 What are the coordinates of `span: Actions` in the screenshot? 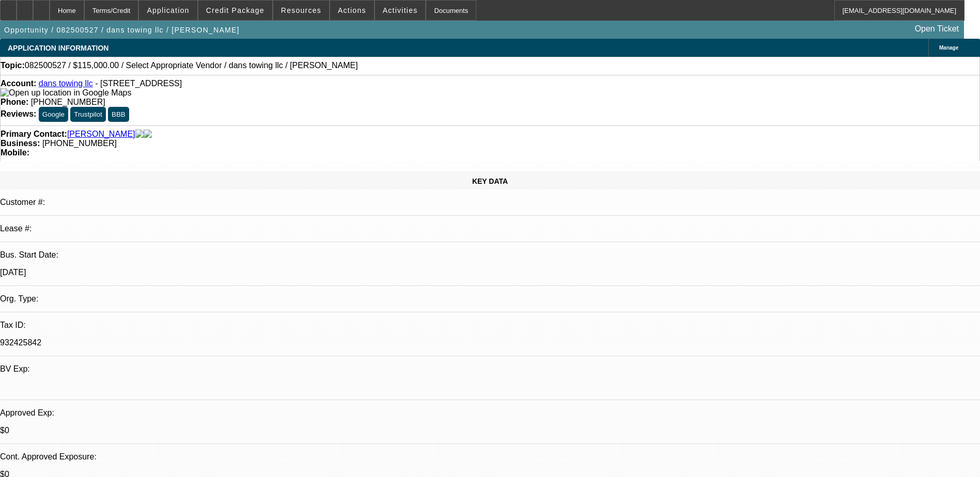 It's located at (352, 11).